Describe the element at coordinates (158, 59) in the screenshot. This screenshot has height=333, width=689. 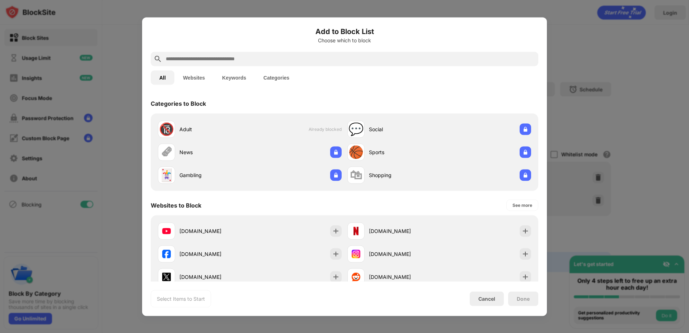
I see `img: search.svg` at that location.